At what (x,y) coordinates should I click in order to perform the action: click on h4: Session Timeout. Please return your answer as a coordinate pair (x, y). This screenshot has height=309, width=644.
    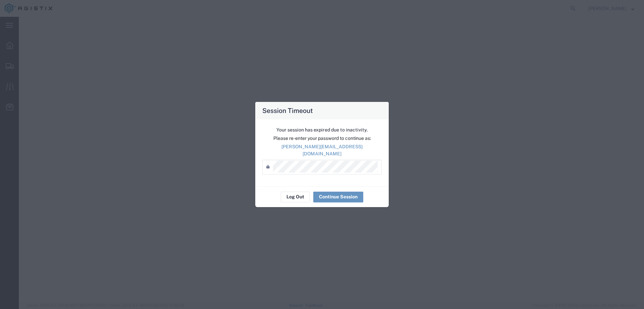
    Looking at the image, I should click on (287, 110).